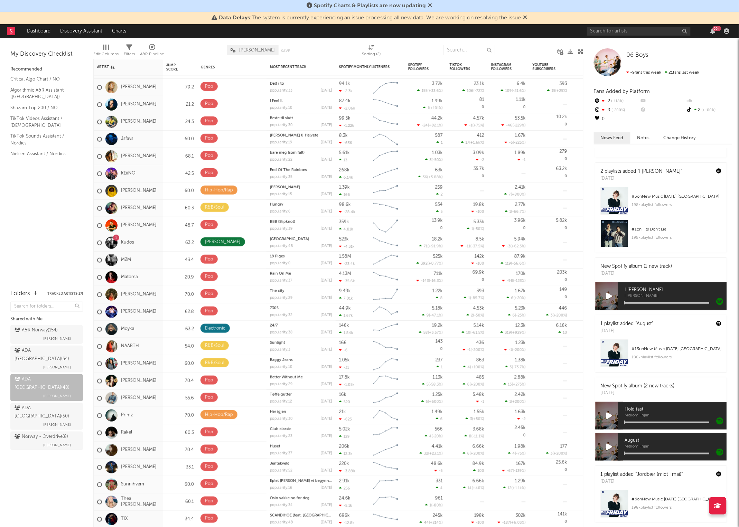 The image size is (739, 527). I want to click on div: # 1 on Hits Don't Lie, so click(677, 230).